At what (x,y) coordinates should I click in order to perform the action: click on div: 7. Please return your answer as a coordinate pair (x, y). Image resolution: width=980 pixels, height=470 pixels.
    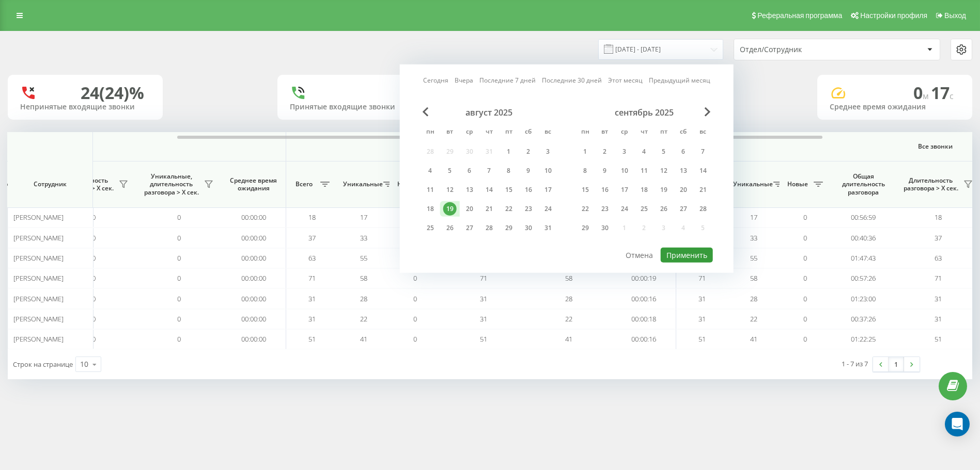
    Looking at the image, I should click on (489, 171).